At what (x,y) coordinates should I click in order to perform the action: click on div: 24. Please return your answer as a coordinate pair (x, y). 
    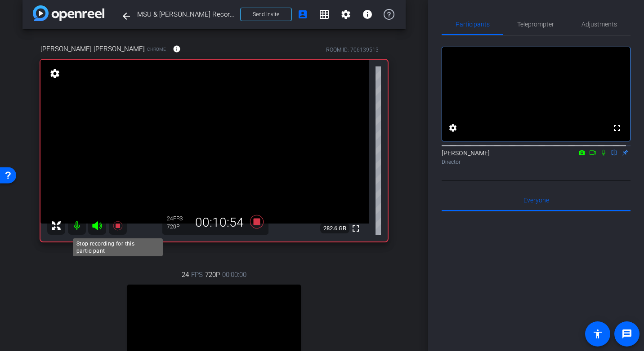
    Looking at the image, I should click on (178, 219).